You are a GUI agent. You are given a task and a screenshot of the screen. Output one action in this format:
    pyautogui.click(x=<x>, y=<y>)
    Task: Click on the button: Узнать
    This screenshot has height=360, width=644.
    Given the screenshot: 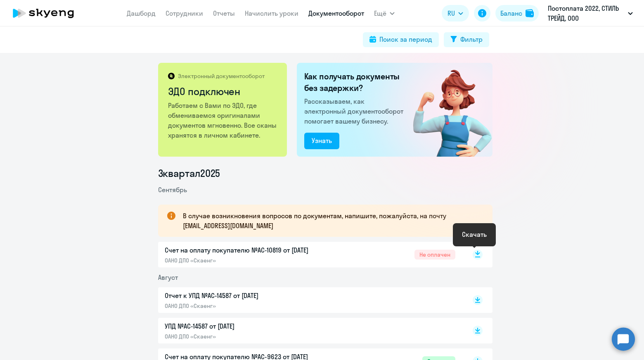 What is the action you would take?
    pyautogui.click(x=322, y=141)
    